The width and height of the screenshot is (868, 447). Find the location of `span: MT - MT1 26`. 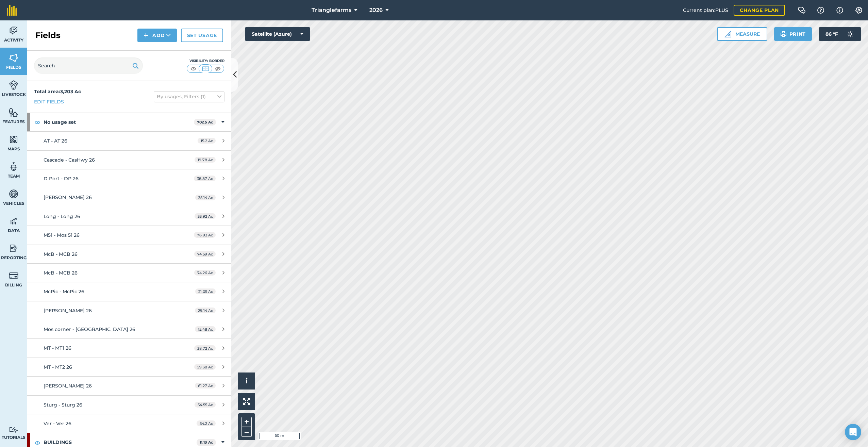

span: MT - MT1 26 is located at coordinates (57, 348).